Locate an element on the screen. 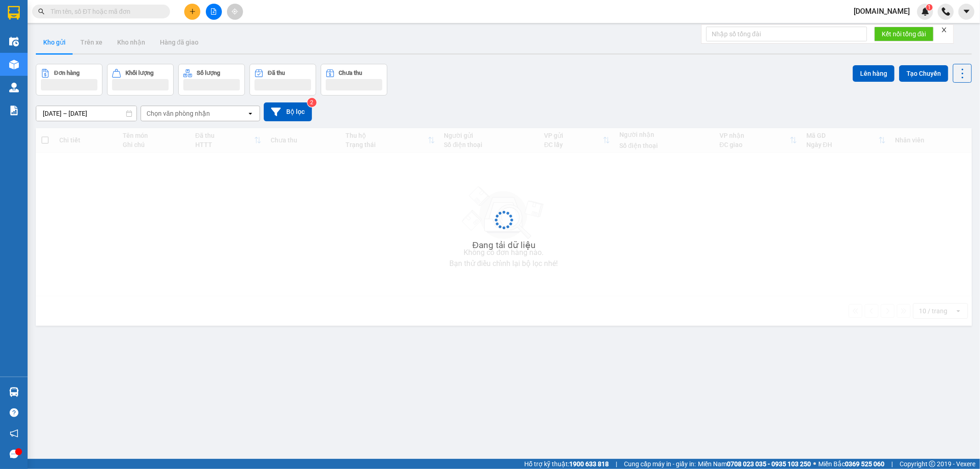  button: aim is located at coordinates (235, 11).